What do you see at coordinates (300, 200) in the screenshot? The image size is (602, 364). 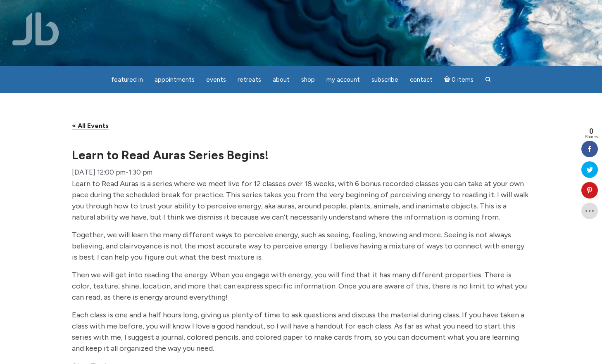 I see `span: Learn to Read Auras is a series where we meet live for 12 classes over 18 weeks, with 6 bonus rec...` at bounding box center [300, 200].